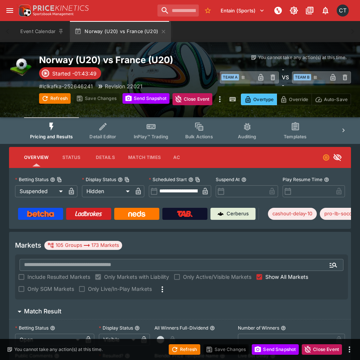 The image size is (360, 360). Describe the element at coordinates (217, 277) in the screenshot. I see `span: Only Active/Visible Markets` at that location.